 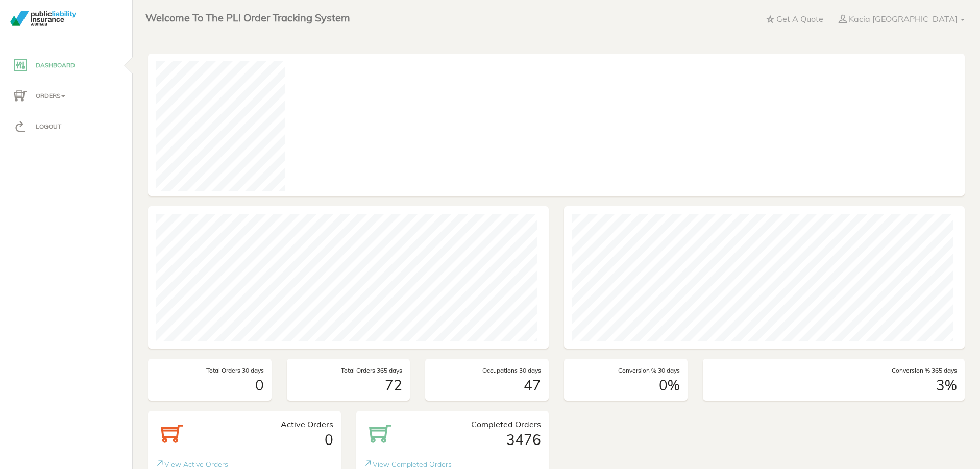 I want to click on p: Total Orders 30 days, so click(x=210, y=370).